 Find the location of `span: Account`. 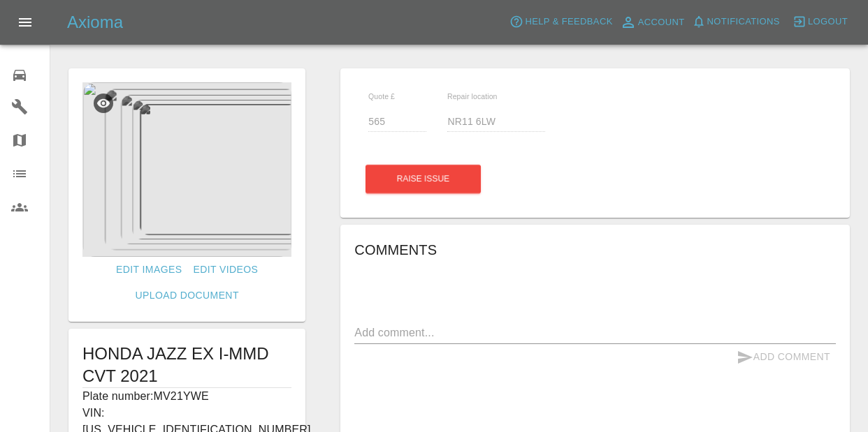

span: Account is located at coordinates (661, 22).